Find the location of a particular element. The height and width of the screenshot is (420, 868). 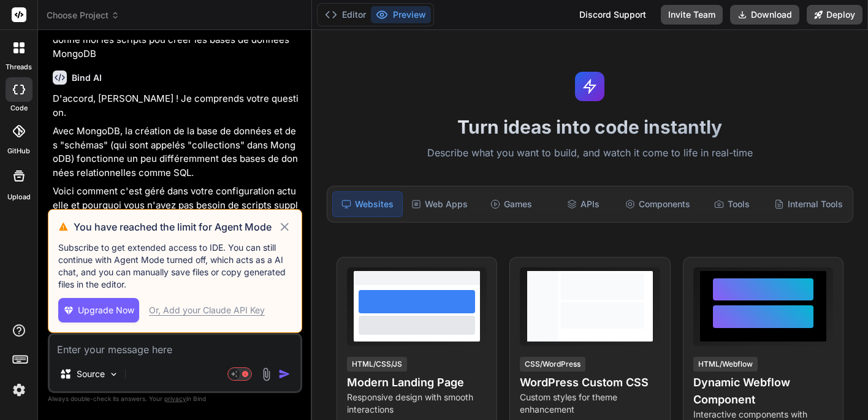

label: GitHub is located at coordinates (18, 150).